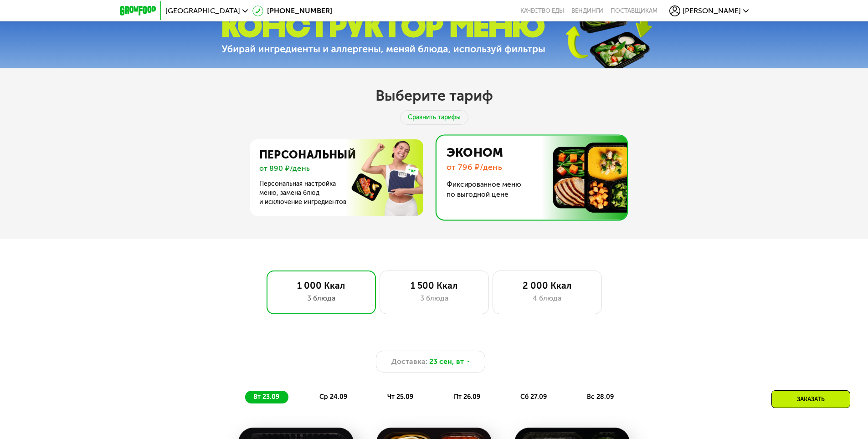  What do you see at coordinates (534, 396) in the screenshot?
I see `span: сб 27.09` at bounding box center [534, 396].